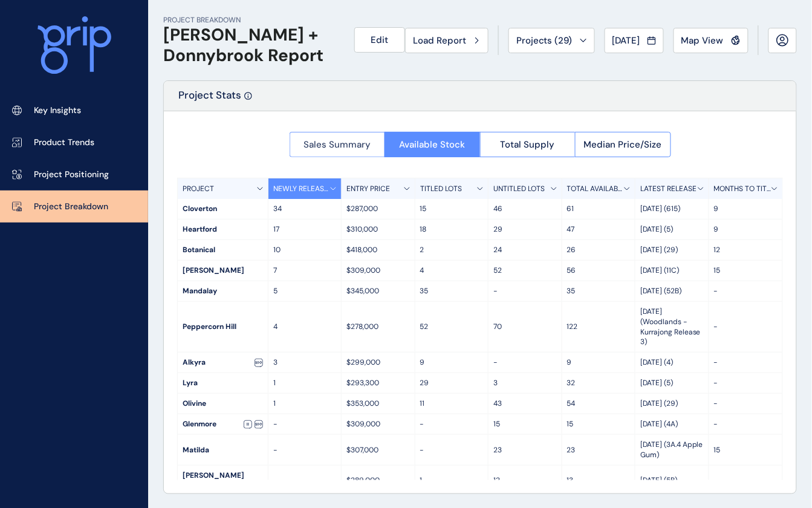 This screenshot has width=812, height=508. Describe the element at coordinates (451, 403) in the screenshot. I see `p: 11` at that location.